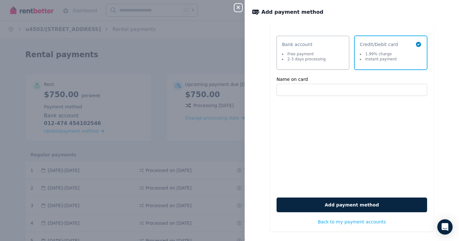  I want to click on label: Name on card, so click(292, 79).